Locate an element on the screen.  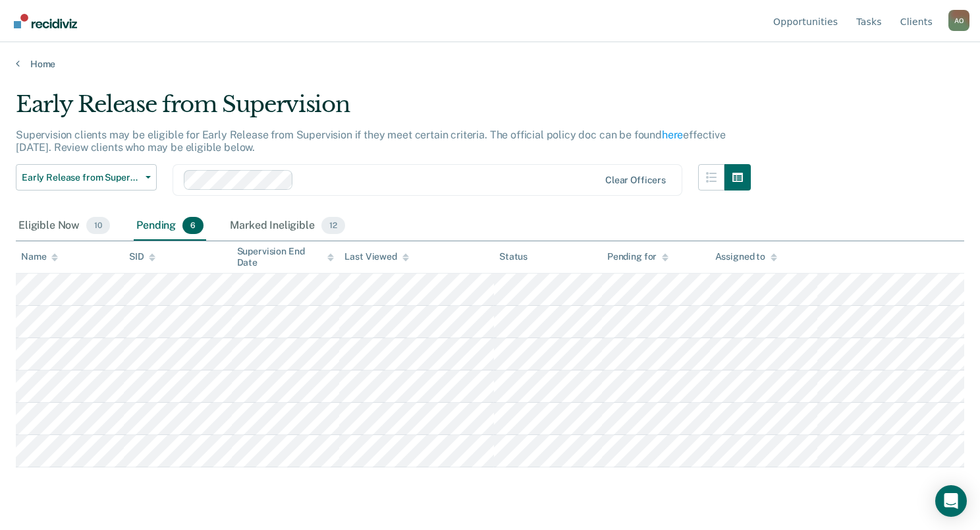
div: Clear officers is located at coordinates (636, 180).